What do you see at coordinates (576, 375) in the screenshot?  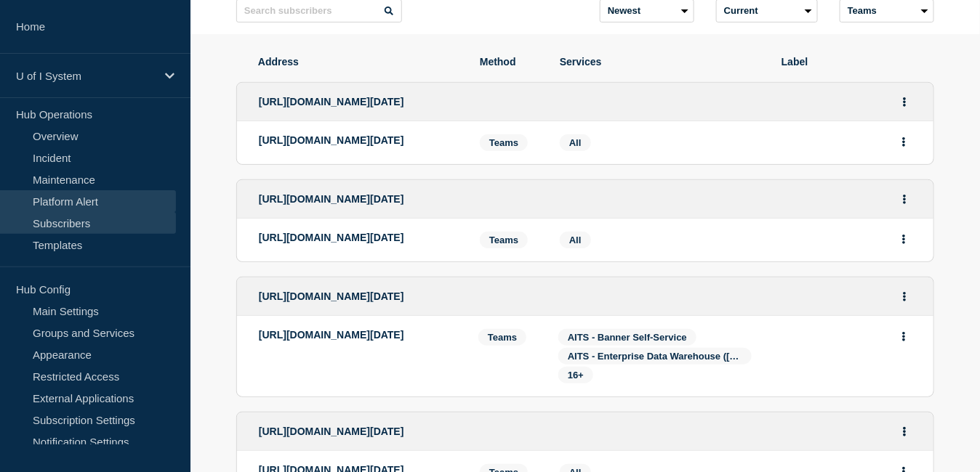 I see `span: 16+` at bounding box center [576, 375].